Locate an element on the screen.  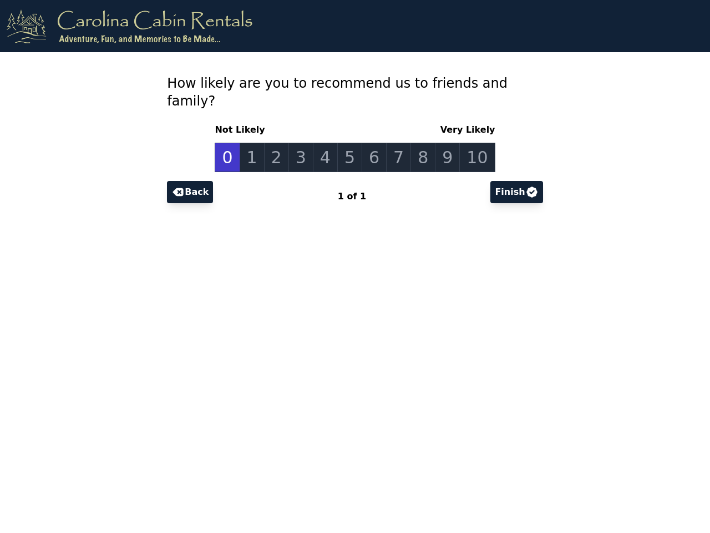
a: 2 is located at coordinates (276, 157).